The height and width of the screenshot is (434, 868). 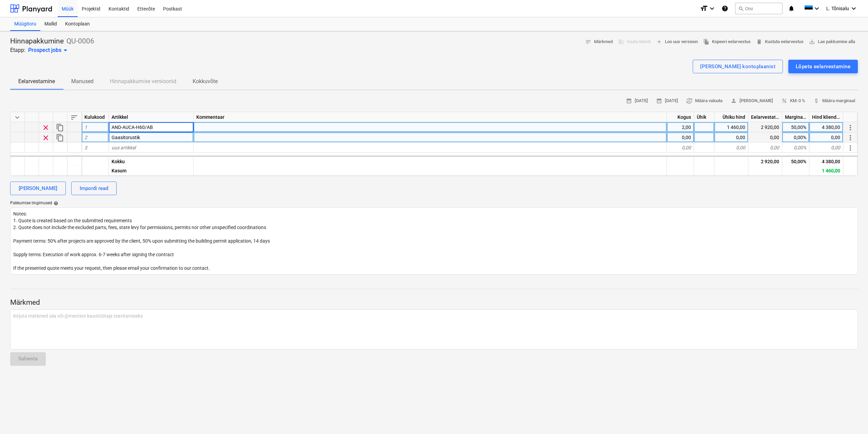 I want to click on i: format_size, so click(x=704, y=9).